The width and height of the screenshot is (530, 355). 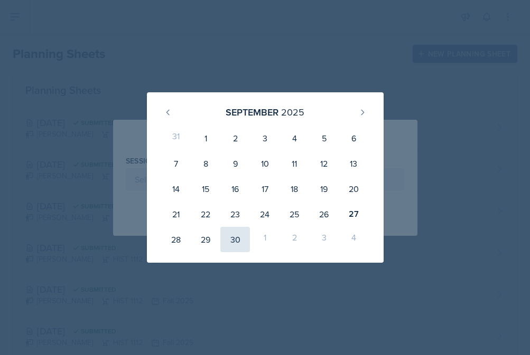 What do you see at coordinates (294, 189) in the screenshot?
I see `div: 18` at bounding box center [294, 189].